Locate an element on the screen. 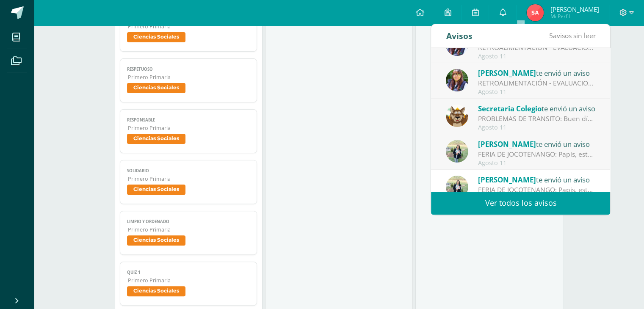 The height and width of the screenshot is (309, 644). a: RespetuosoPrimero PrimariaCiencias Sociales is located at coordinates (189, 80).